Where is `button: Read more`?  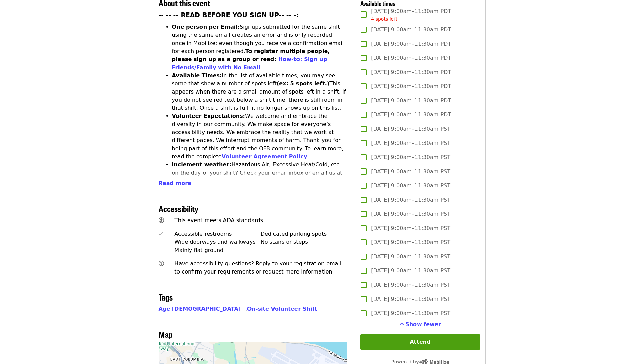 button: Read more is located at coordinates (175, 184).